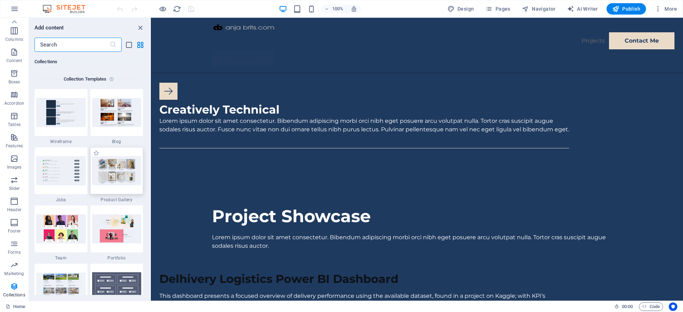  Describe the element at coordinates (162, 9) in the screenshot. I see `button: Click here to leave preview mode and continue editing` at that location.